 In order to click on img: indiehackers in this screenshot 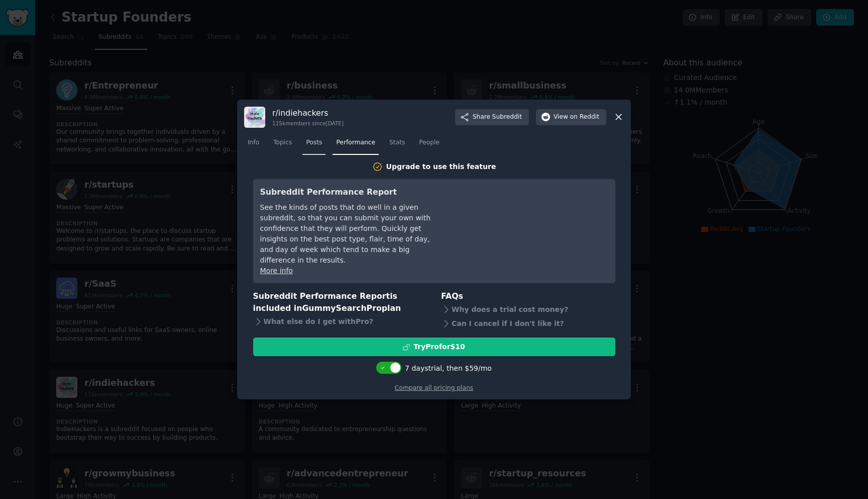, I will do `click(255, 117)`.